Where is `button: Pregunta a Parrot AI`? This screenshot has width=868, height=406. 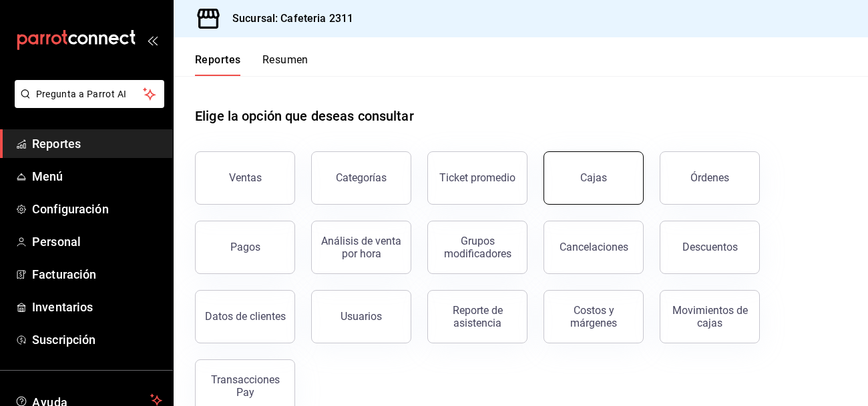 button: Pregunta a Parrot AI is located at coordinates (90, 94).